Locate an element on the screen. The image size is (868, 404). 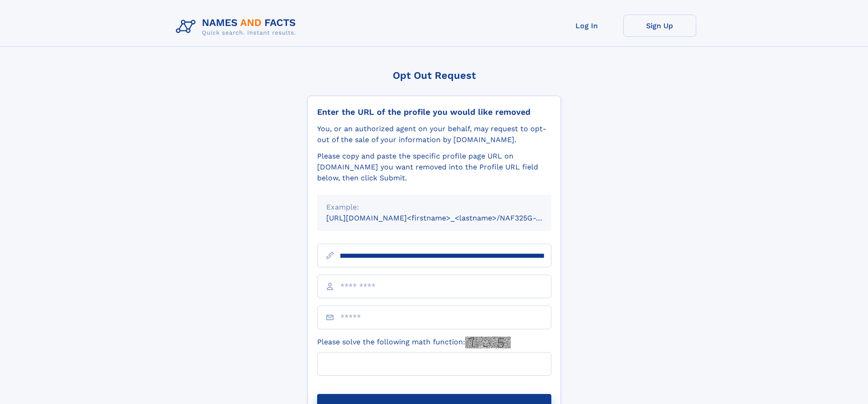
div: Opt Out Request is located at coordinates (435, 76).